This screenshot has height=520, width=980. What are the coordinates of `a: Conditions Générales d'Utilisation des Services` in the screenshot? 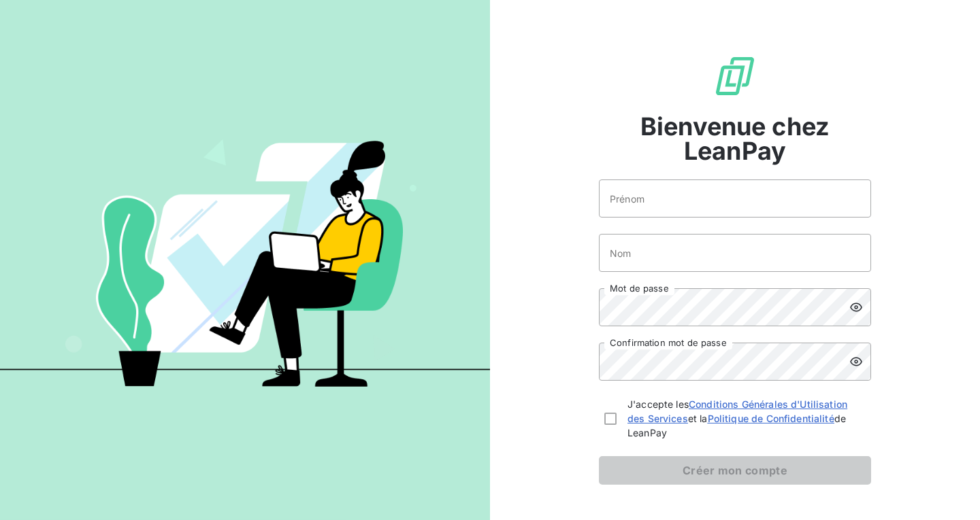 It's located at (737, 411).